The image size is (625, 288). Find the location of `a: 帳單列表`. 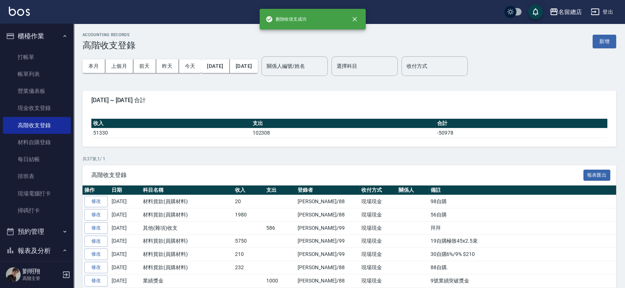

a: 帳單列表 is located at coordinates (37, 74).